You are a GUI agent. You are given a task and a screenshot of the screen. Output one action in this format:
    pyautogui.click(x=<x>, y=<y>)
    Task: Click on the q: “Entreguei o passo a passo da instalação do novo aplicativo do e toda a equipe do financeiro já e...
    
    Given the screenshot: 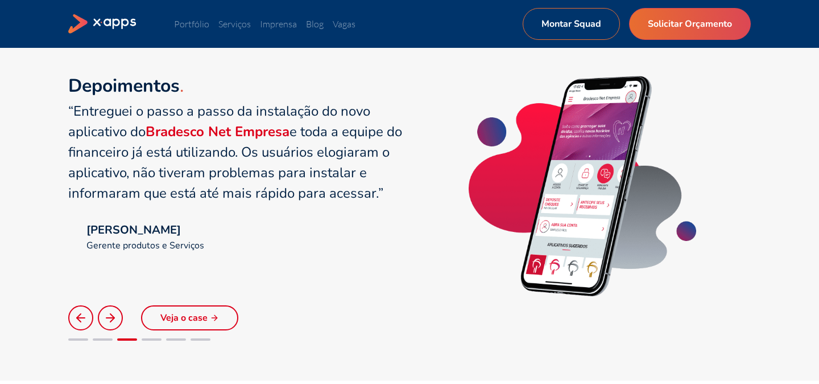 What is the action you would take?
    pyautogui.click(x=235, y=152)
    